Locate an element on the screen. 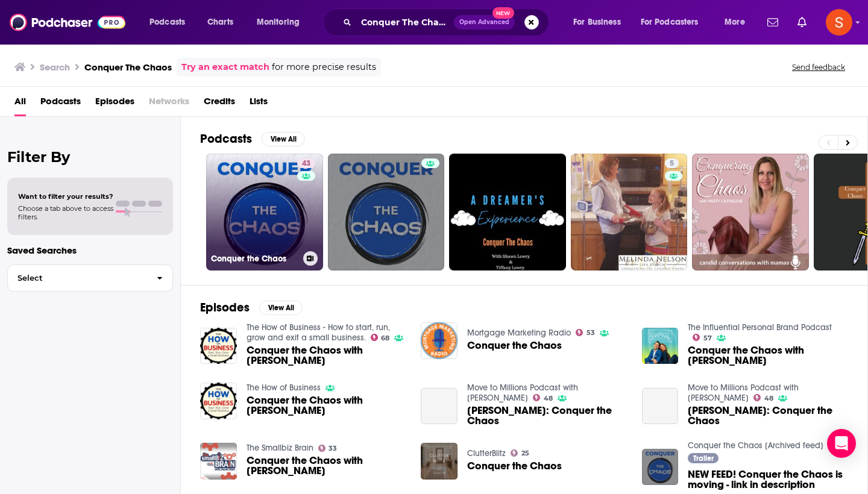  button: Show profile menu is located at coordinates (839, 22).